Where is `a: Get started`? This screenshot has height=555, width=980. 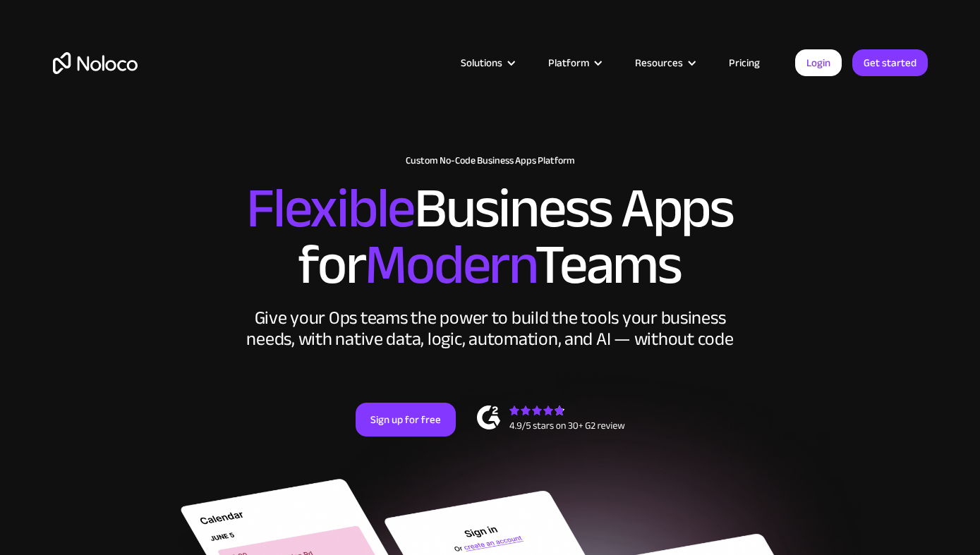 a: Get started is located at coordinates (890, 62).